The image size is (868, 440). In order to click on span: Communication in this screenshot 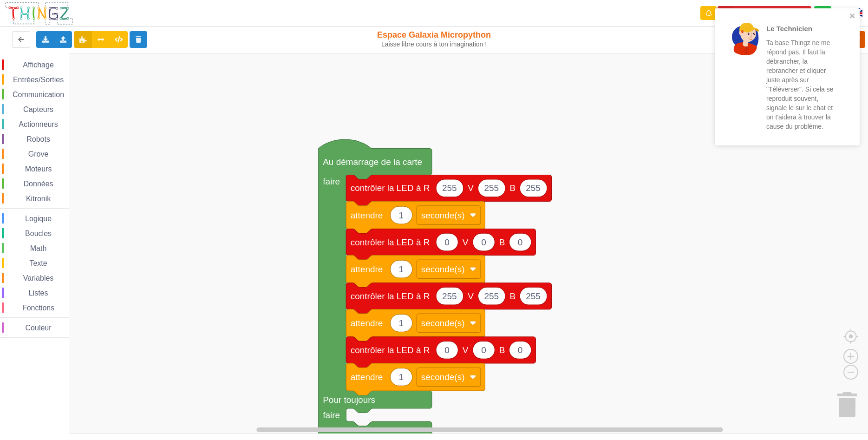, I will do `click(38, 94)`.